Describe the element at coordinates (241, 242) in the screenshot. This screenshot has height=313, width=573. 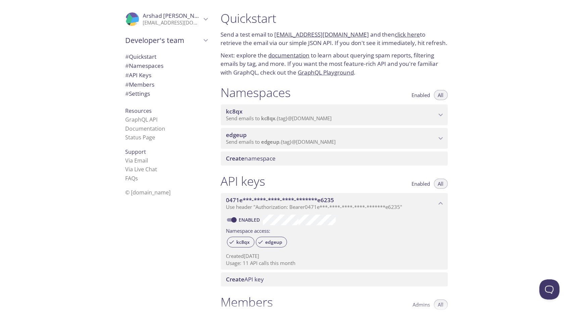
I see `div: kc8qx` at that location.